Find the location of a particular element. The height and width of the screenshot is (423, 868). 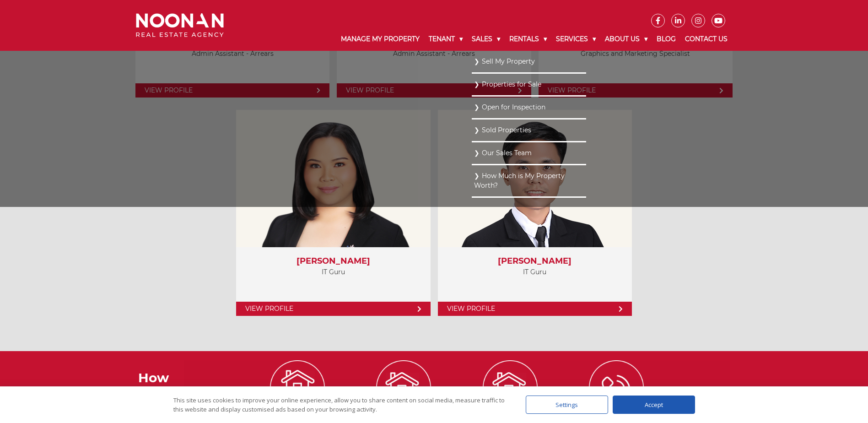

a: Services is located at coordinates (576, 39).